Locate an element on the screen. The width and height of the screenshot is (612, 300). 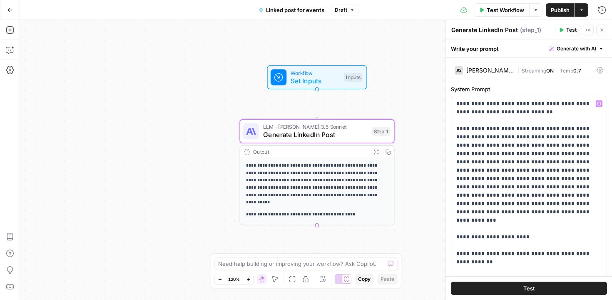
span: Workflow is located at coordinates (315, 72).